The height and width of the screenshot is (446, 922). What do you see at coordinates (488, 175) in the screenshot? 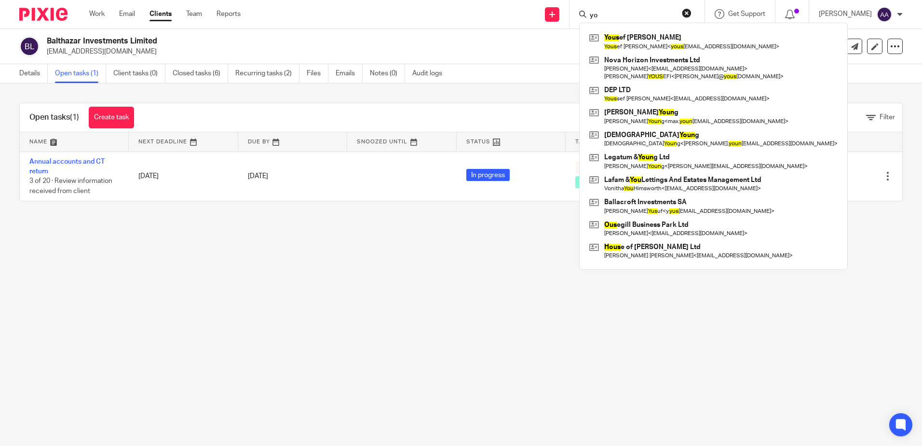
I see `span: In progress` at bounding box center [488, 175].